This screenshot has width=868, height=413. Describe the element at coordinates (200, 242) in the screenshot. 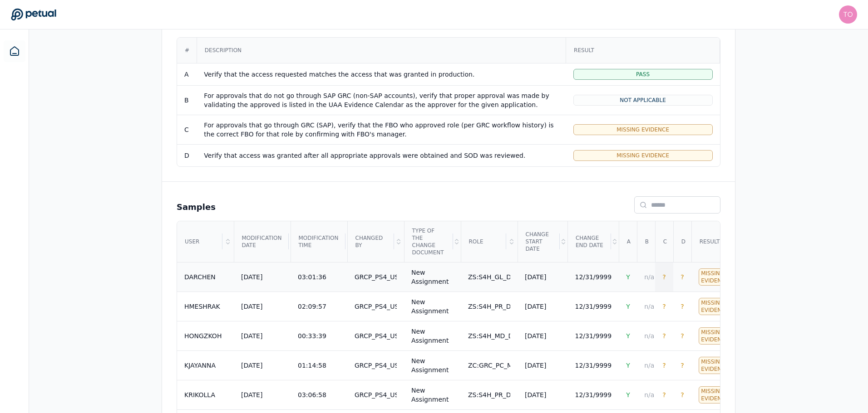

I see `div: User` at that location.